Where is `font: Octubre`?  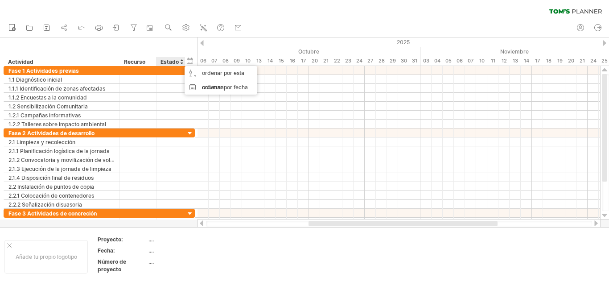 font: Octubre is located at coordinates (308, 51).